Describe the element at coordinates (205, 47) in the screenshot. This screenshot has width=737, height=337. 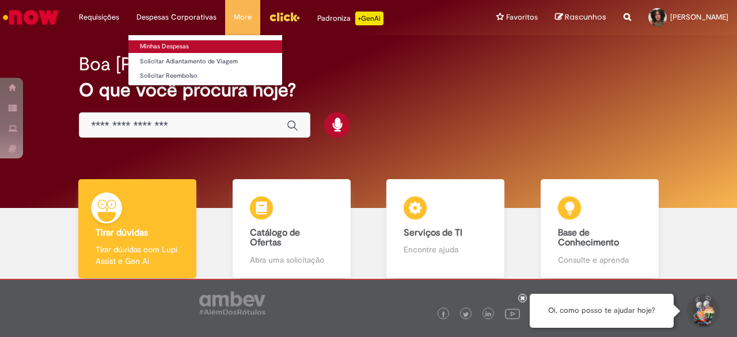
I see `a: Minhas Despesas` at that location.